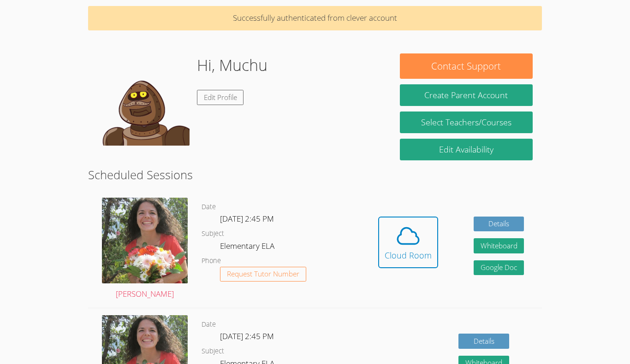  Describe the element at coordinates (315, 18) in the screenshot. I see `p: Successfully authenticated from clever account` at that location.